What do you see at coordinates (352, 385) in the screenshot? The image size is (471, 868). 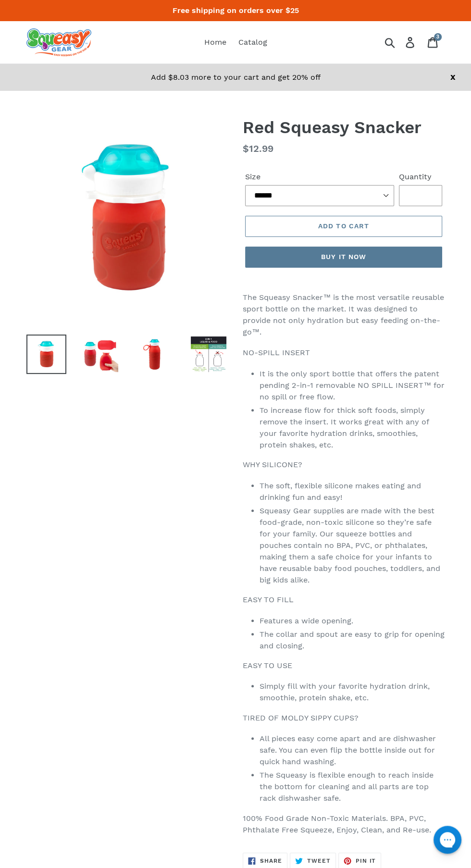 I see `li: It is the only sport bottle that offers the patent pending 2-in-1 removable NO SPILL INSERT™ for ...` at bounding box center [352, 385].